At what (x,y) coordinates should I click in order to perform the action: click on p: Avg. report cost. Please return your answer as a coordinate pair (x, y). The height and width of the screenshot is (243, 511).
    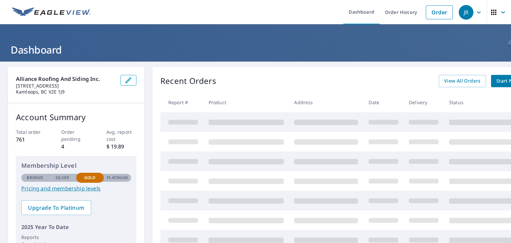
    Looking at the image, I should click on (121, 135).